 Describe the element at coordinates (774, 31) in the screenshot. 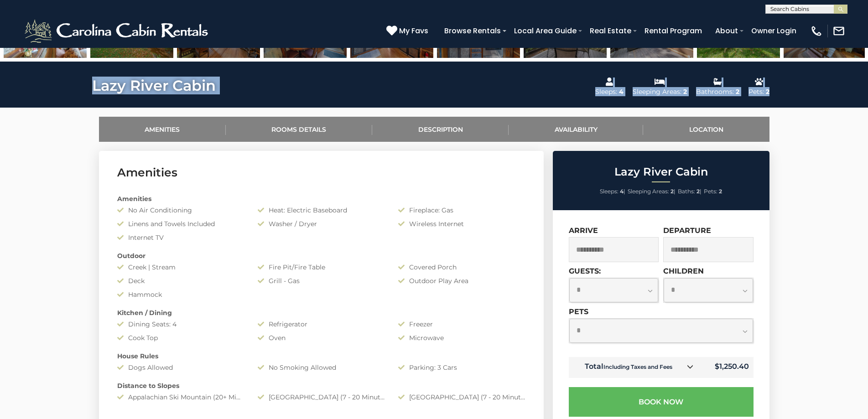

I see `a: Owner Login` at that location.